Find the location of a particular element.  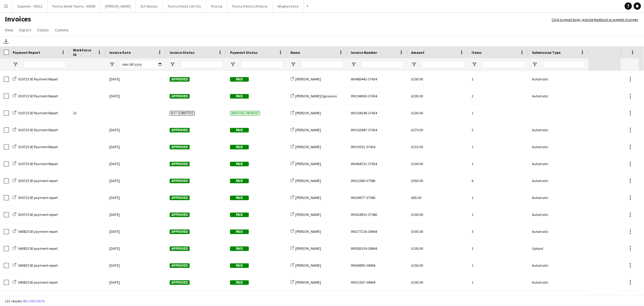

a: Comms is located at coordinates (62, 30).